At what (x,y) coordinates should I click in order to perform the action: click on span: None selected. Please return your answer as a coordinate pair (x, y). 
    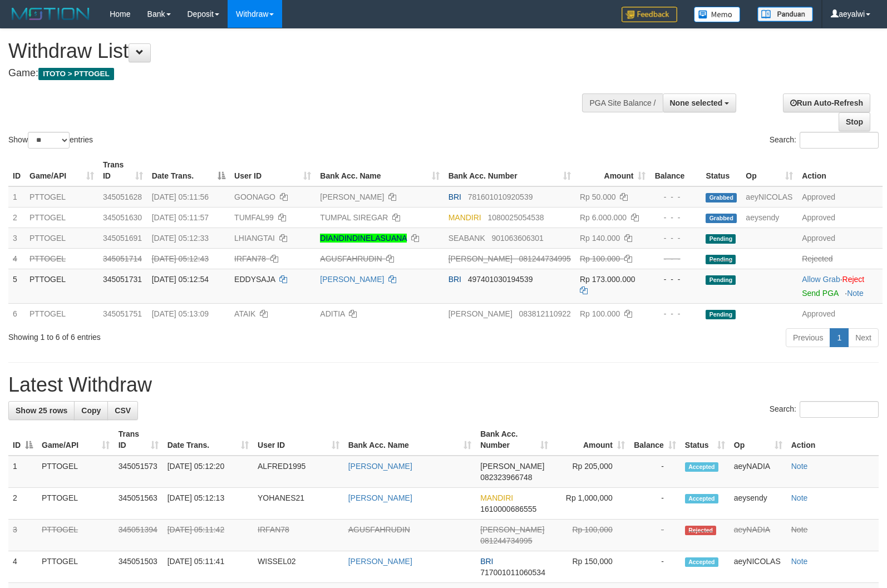
    Looking at the image, I should click on (696, 103).